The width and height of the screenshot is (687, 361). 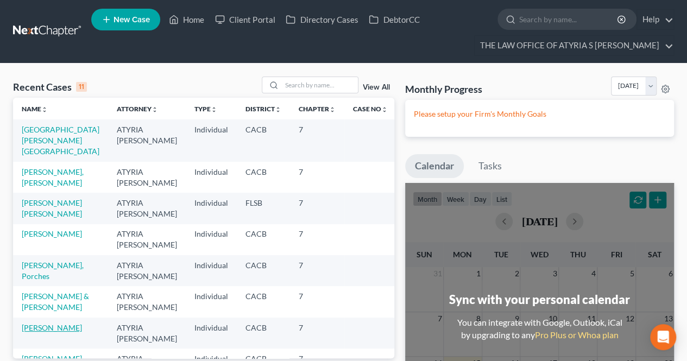 What do you see at coordinates (377, 87) in the screenshot?
I see `a: View All` at bounding box center [377, 87].